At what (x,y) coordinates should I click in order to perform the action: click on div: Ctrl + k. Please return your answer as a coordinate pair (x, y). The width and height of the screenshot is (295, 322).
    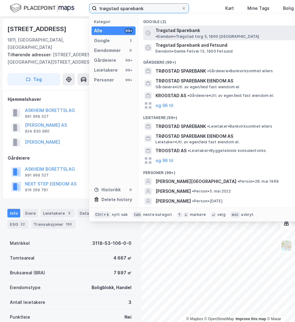
    Looking at the image, I should click on (102, 214).